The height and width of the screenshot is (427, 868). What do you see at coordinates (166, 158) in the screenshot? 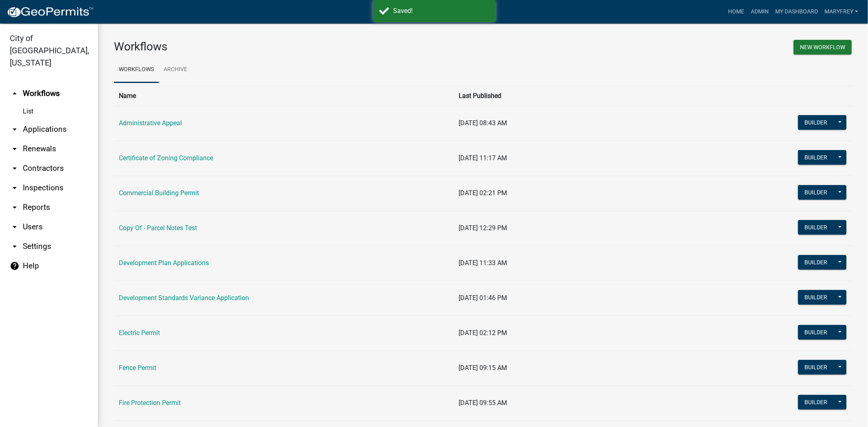
I see `a: Certificate of Zoning Compliance` at bounding box center [166, 158].